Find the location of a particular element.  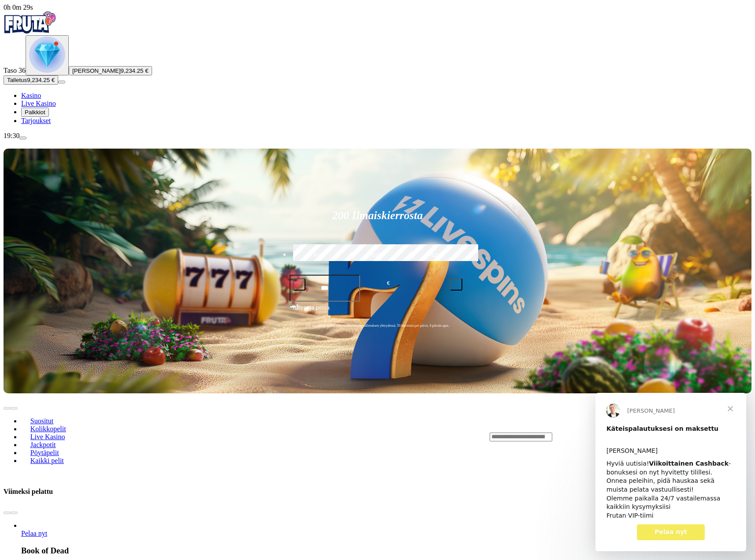

nav: Primary is located at coordinates (377, 68).